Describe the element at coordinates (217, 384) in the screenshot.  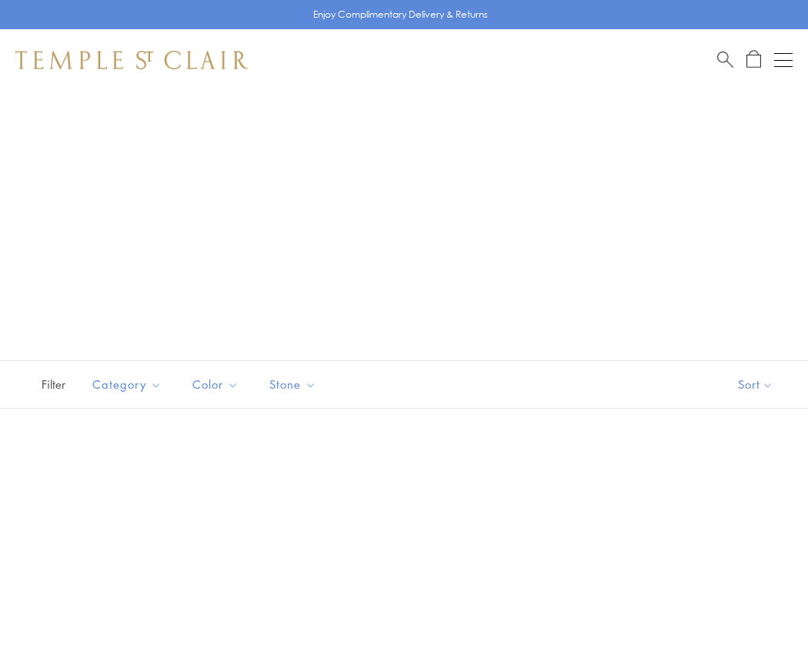
I see `span: Color` at that location.